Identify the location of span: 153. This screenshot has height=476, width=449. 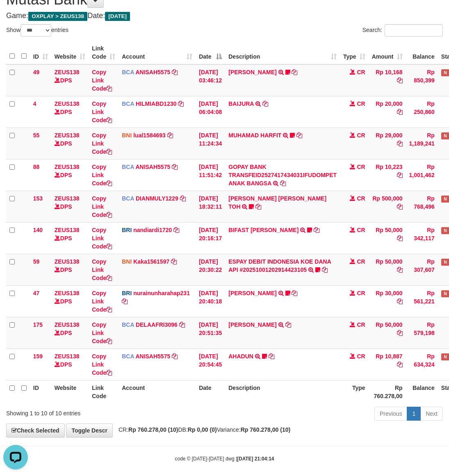
(38, 198).